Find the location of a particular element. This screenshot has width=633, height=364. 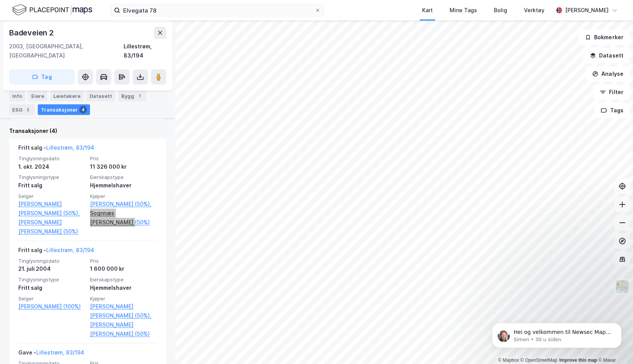

div: Badeveien 2 is located at coordinates (32, 32).